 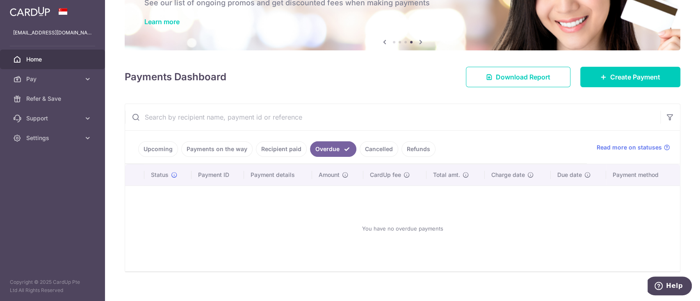 What do you see at coordinates (379, 149) in the screenshot?
I see `a: Cancelled` at bounding box center [379, 149].